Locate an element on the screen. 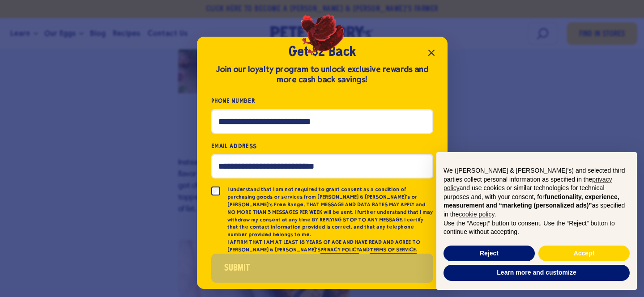 This screenshot has height=297, width=644. button: Reject is located at coordinates (489, 253).